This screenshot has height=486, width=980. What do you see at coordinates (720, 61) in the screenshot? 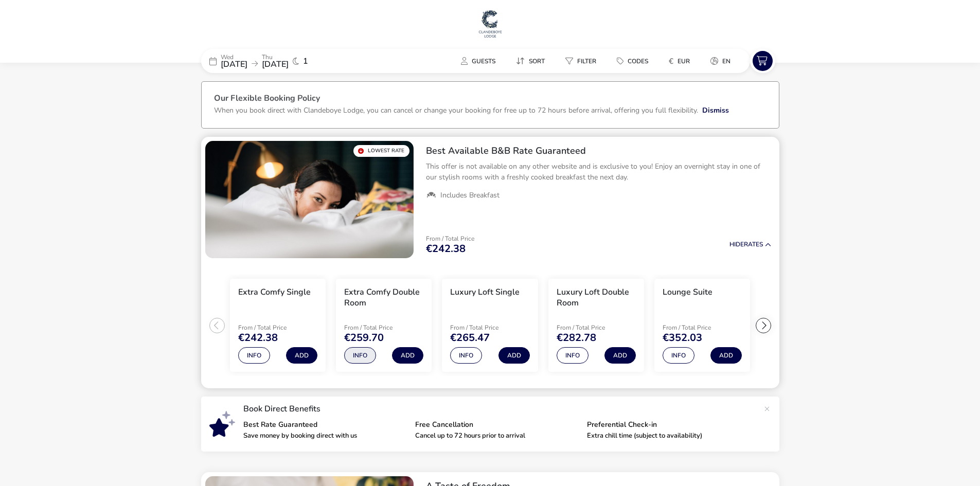
I see `button: en` at bounding box center [720, 61].